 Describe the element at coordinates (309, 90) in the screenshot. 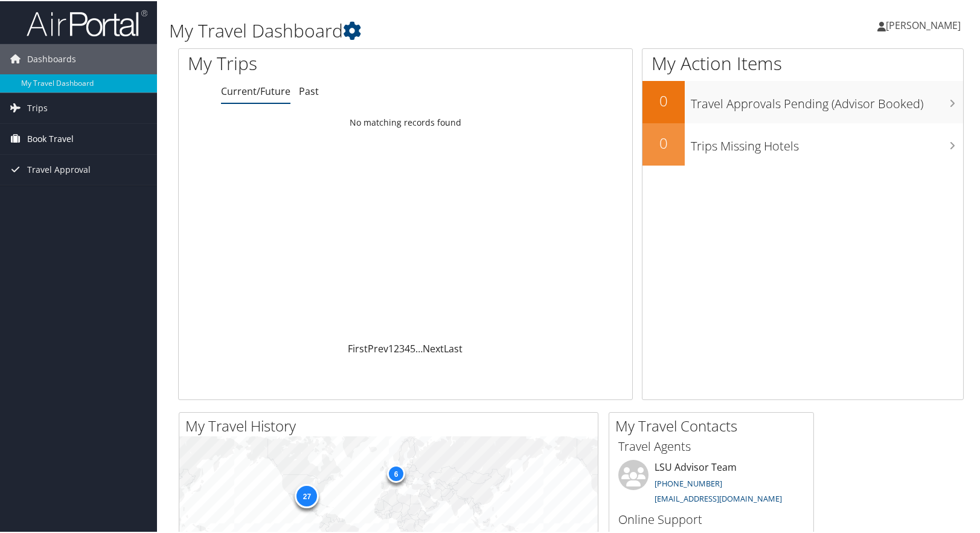

I see `a: Past` at that location.